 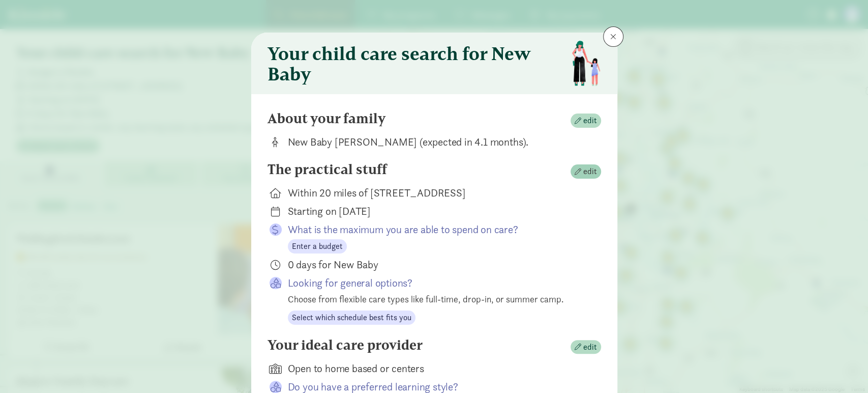 What do you see at coordinates (317, 246) in the screenshot?
I see `button: Enter a budget` at bounding box center [317, 246].